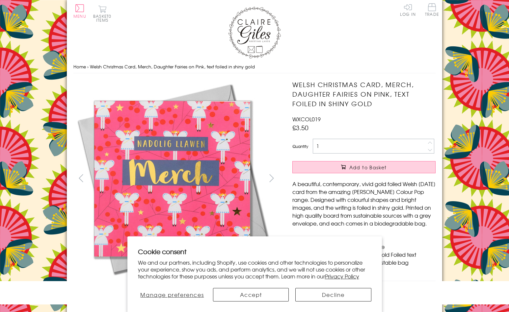 This screenshot has height=312, width=509. I want to click on button: Decline, so click(333, 295).